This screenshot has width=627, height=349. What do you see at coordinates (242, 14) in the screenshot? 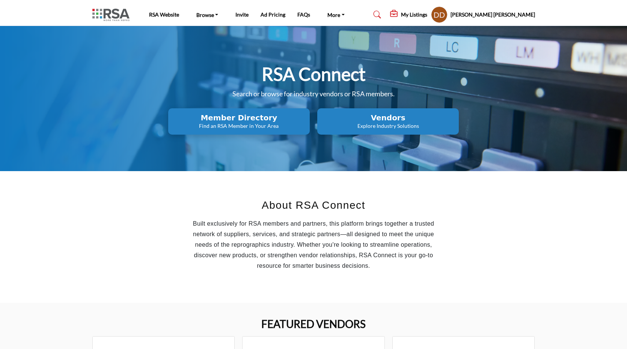
I see `a: Invite` at bounding box center [242, 14].